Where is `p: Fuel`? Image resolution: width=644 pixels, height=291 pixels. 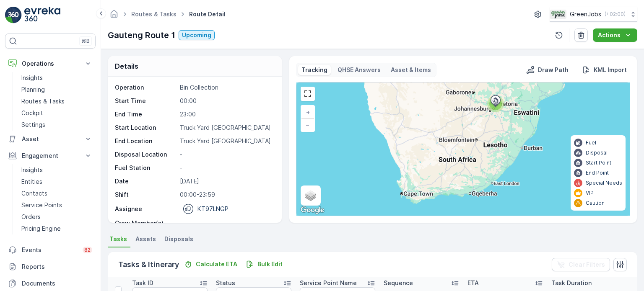 p: Fuel is located at coordinates (591, 143).